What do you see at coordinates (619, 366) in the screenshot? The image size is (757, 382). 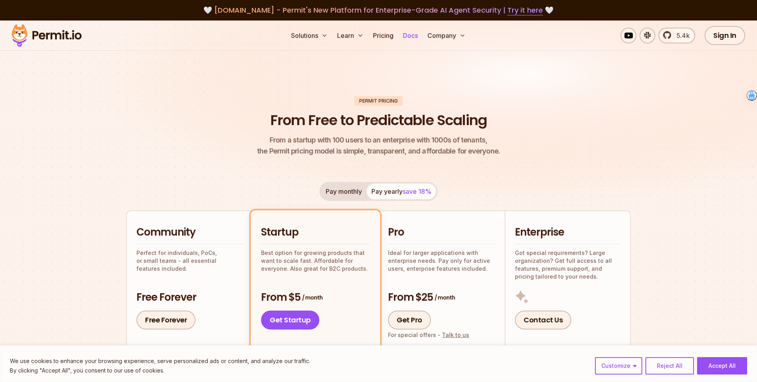 I see `button: Customize` at bounding box center [619, 366].